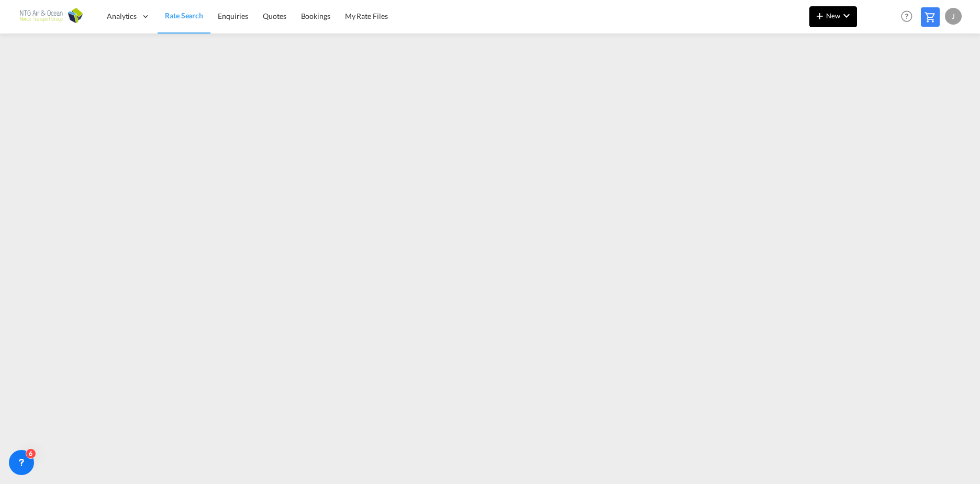 Image resolution: width=980 pixels, height=484 pixels. I want to click on img: e656f910b01211ecad38b5b032e214e6.png, so click(51, 16).